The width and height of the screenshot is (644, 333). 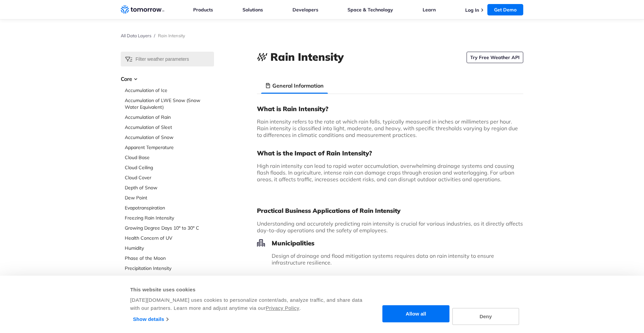 What do you see at coordinates (135, 36) in the screenshot?
I see `a: All Data Layers` at bounding box center [135, 36].